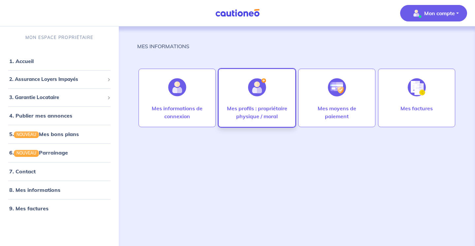 The height and width of the screenshot is (246, 475). What do you see at coordinates (59, 115) in the screenshot?
I see `div: 4. Publier mes annonces` at bounding box center [59, 115].